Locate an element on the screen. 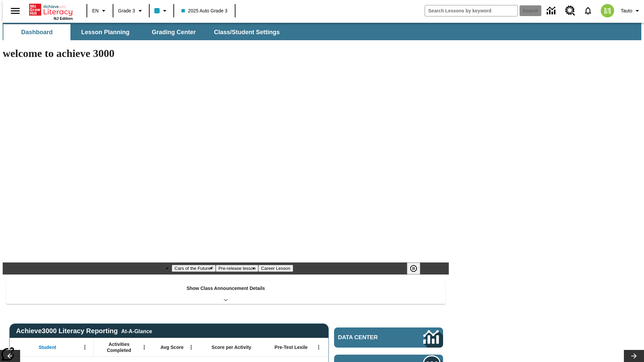 The image size is (644, 362). span: Activities Completed is located at coordinates (119, 347).